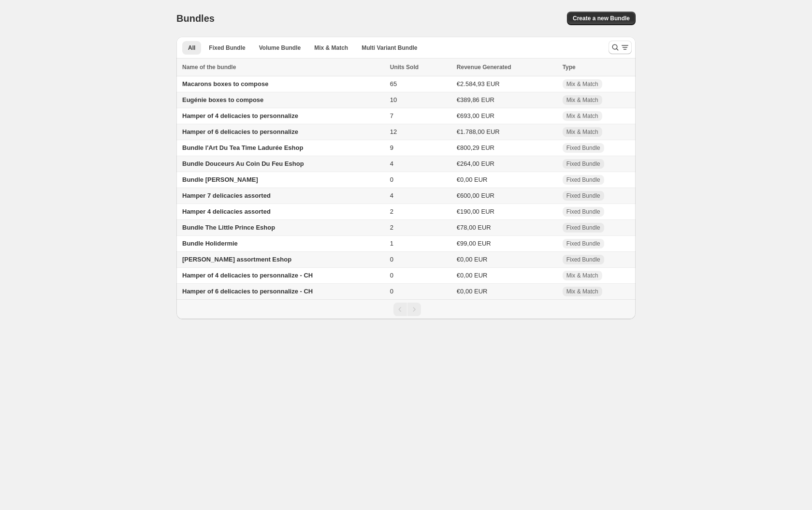 The height and width of the screenshot is (510, 812). I want to click on h1: Bundles, so click(195, 19).